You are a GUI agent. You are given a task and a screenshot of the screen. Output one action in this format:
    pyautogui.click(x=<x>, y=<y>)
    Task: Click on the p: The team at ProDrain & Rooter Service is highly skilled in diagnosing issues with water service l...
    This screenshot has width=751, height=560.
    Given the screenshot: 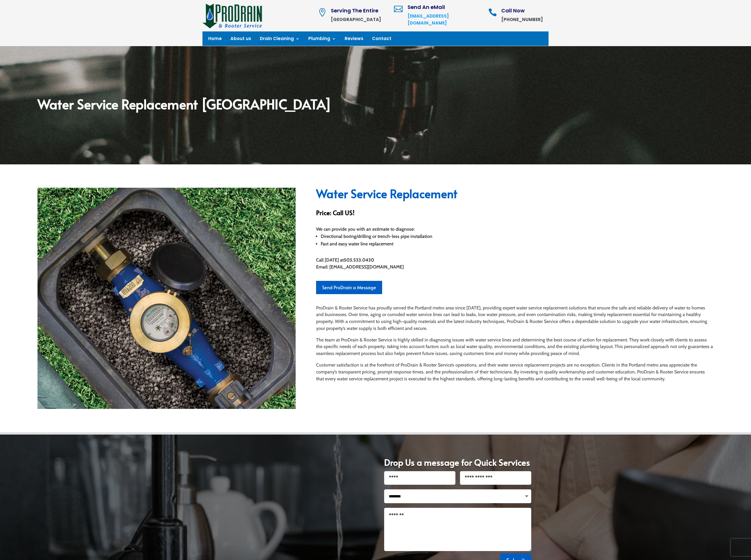 What is the action you would take?
    pyautogui.click(x=515, y=349)
    